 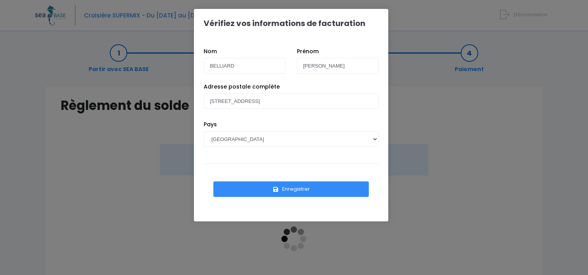 What do you see at coordinates (210, 51) in the screenshot?
I see `label: Nom` at bounding box center [210, 51].